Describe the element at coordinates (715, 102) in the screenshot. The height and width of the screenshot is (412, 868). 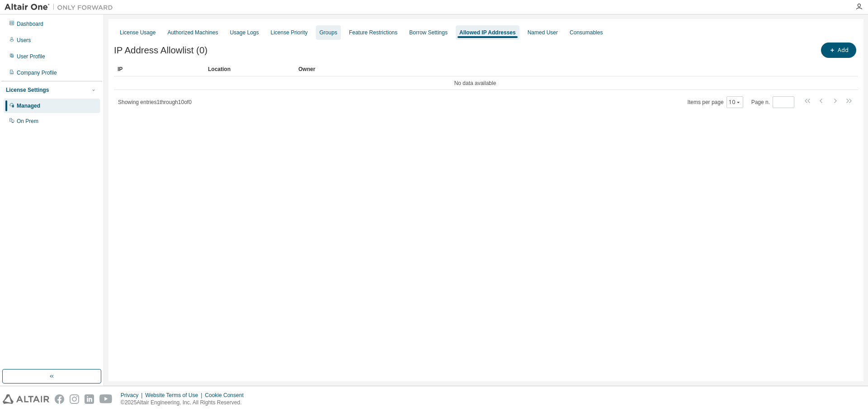
I see `span: Items per page` at that location.